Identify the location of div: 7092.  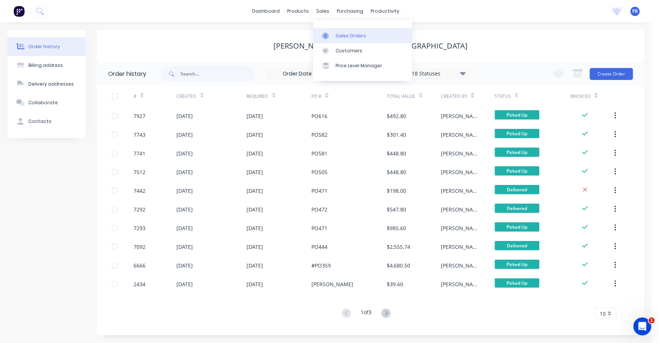
(140, 246).